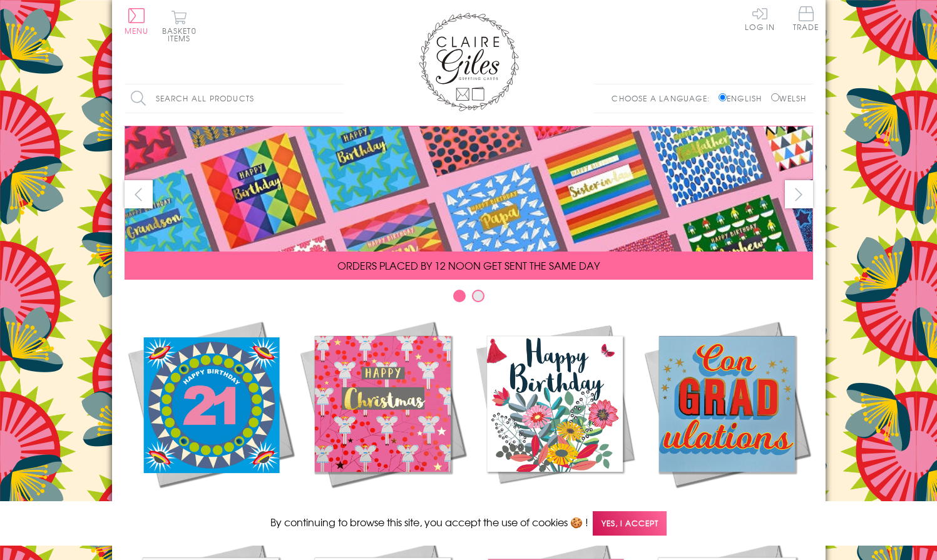 The image size is (937, 560). I want to click on input: Search all products, so click(234, 98).